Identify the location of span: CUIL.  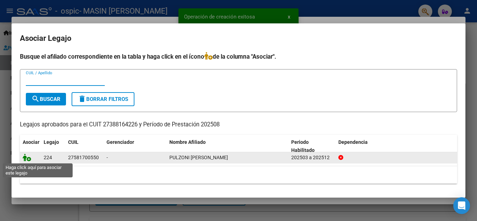
(73, 142).